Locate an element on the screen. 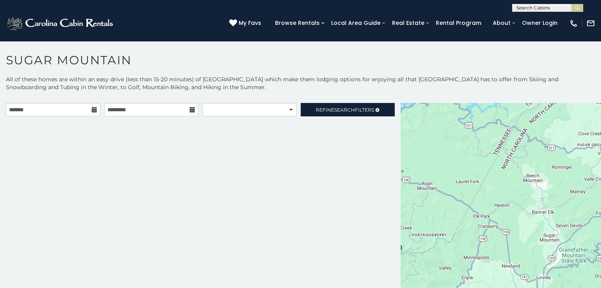  a: Owner Login is located at coordinates (539, 23).